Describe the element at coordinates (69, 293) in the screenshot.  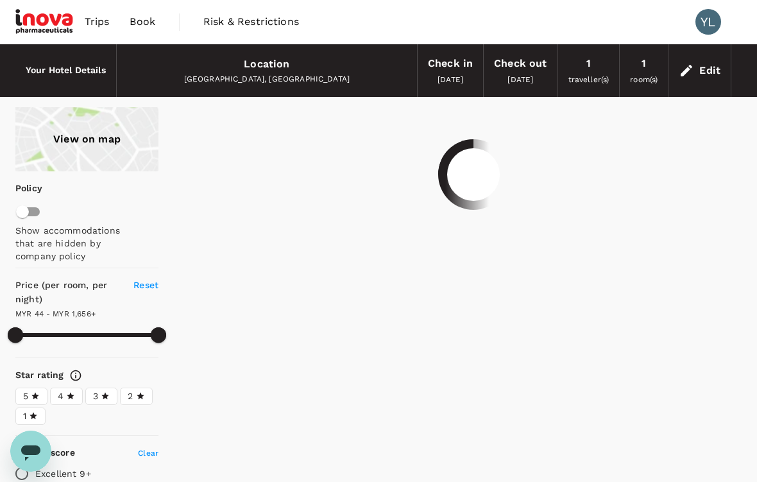
I see `h6: Price (per room, per night)` at that location.